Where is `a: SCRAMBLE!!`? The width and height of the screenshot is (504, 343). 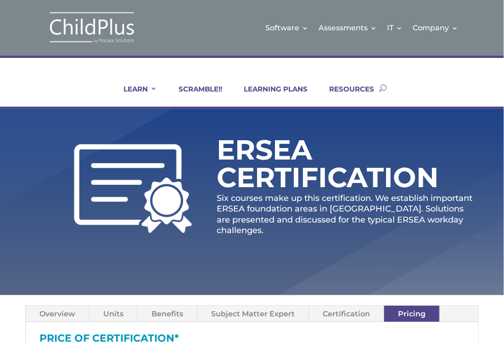
a: SCRAMBLE!! is located at coordinates (195, 96).